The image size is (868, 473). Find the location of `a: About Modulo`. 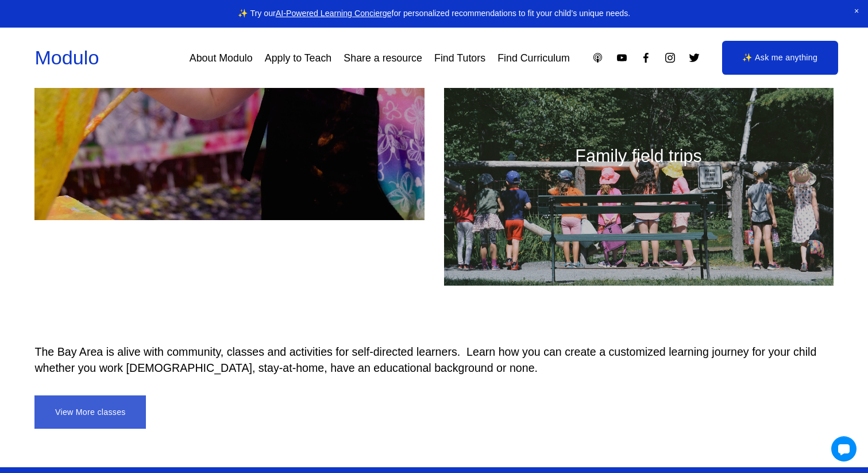

a: About Modulo is located at coordinates (221, 58).